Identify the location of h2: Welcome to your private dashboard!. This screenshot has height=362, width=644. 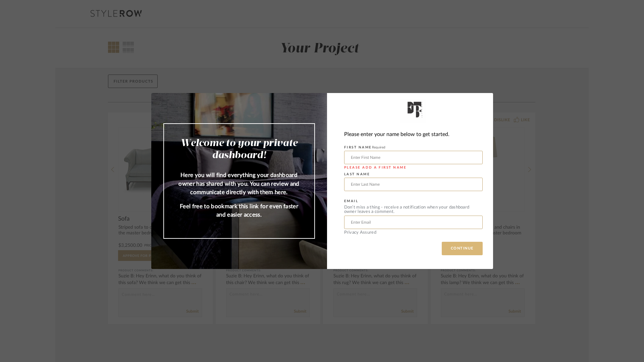
(239, 150).